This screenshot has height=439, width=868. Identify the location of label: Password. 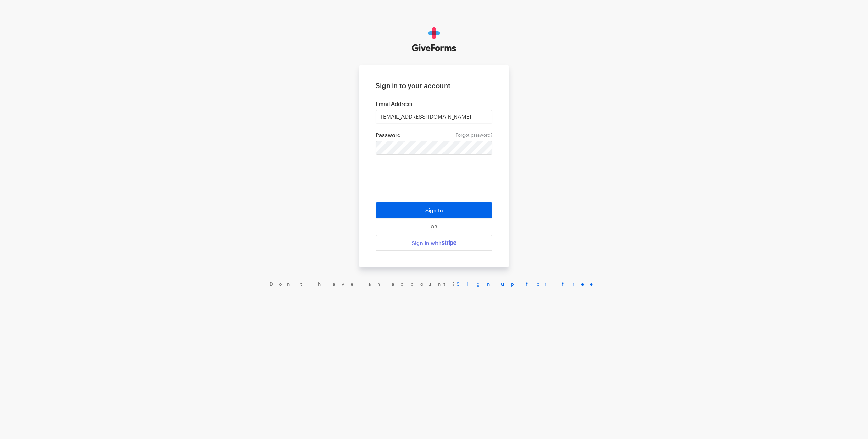
(434, 135).